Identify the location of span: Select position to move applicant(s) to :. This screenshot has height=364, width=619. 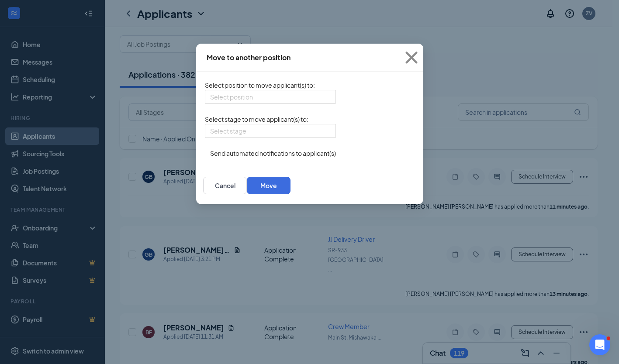
(260, 85).